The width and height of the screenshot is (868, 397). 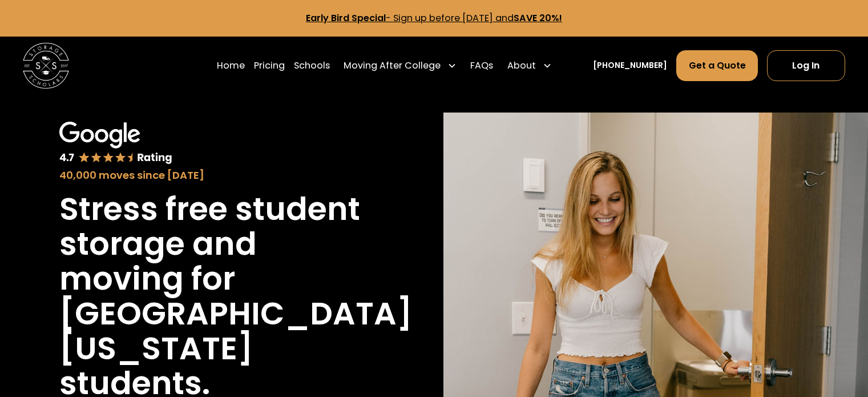 I want to click on strong: Early Bird Special, so click(x=346, y=18).